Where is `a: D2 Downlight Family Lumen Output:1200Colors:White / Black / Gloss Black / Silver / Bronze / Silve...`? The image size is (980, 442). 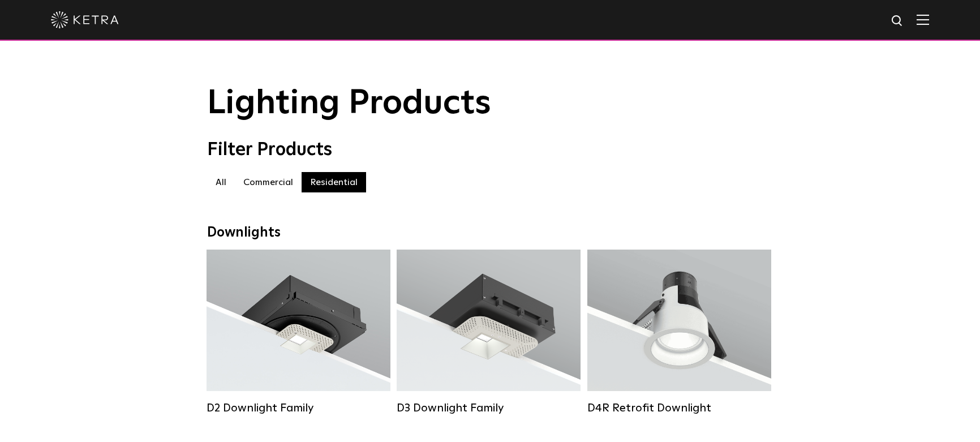 a: D2 Downlight Family Lumen Output:1200Colors:White / Black / Gloss Black / Silver / Bronze / Silve... is located at coordinates (298, 333).